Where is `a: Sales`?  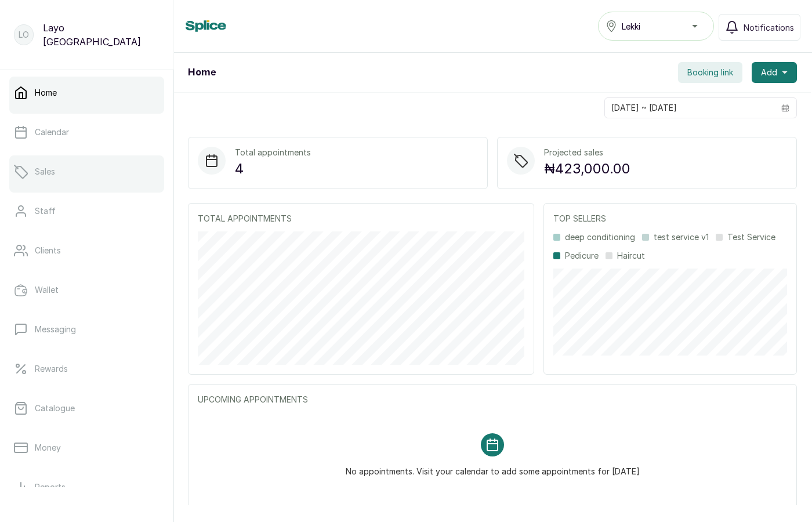
a: Sales is located at coordinates (86, 172).